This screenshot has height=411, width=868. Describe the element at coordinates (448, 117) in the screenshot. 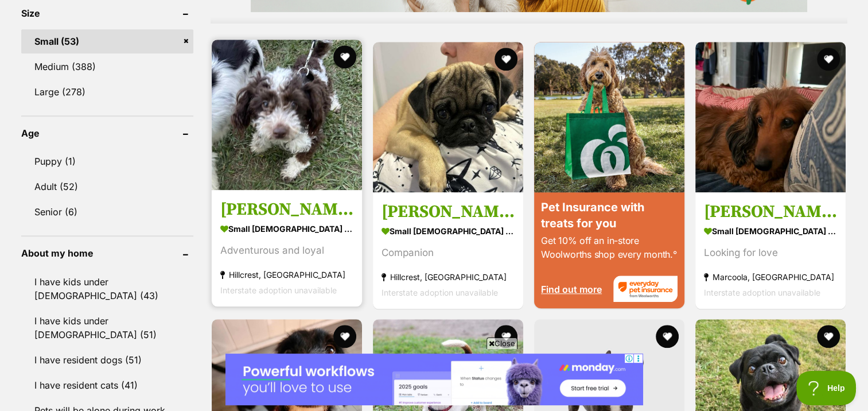

I see `img: Rocco - Pug Dog` at that location.